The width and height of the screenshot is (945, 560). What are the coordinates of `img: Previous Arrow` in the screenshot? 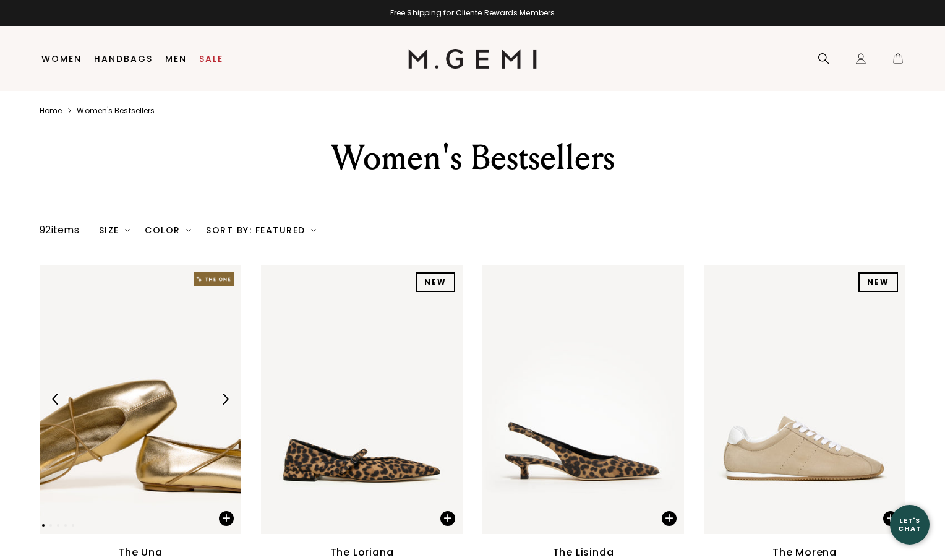 It's located at (55, 399).